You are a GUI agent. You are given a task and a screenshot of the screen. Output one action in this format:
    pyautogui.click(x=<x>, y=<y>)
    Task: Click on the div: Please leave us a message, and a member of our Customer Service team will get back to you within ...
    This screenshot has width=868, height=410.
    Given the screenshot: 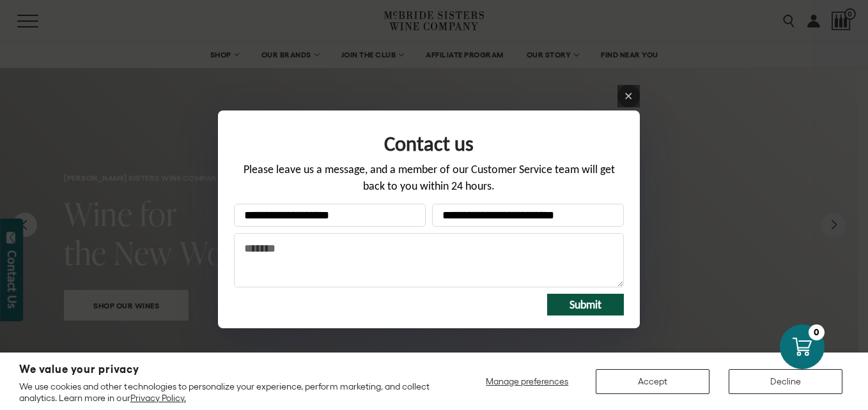 What is the action you would take?
    pyautogui.click(x=429, y=182)
    